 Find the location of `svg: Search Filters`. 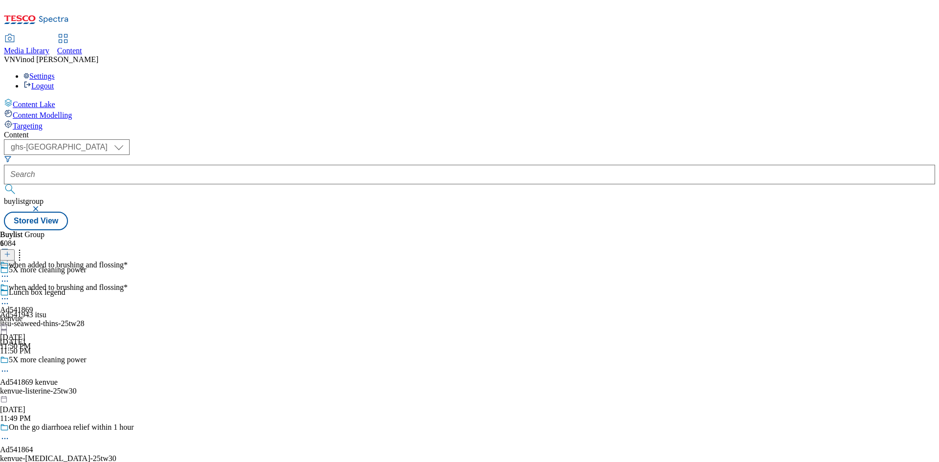

svg: Search Filters is located at coordinates (8, 159).